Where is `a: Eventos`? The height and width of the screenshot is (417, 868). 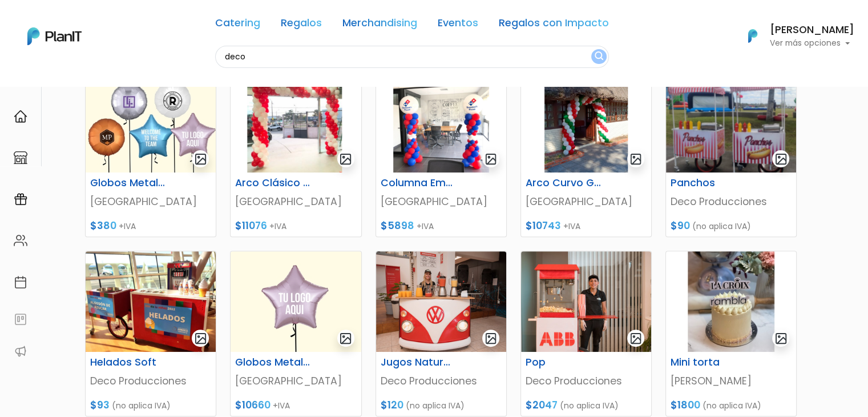
a: Eventos is located at coordinates (458, 25).